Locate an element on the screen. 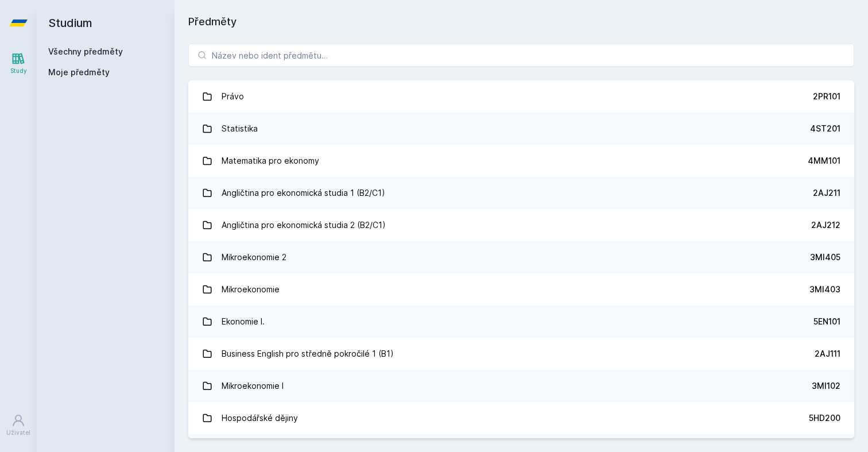 Image resolution: width=868 pixels, height=452 pixels. div: Hospodářské dějiny is located at coordinates (260, 418).